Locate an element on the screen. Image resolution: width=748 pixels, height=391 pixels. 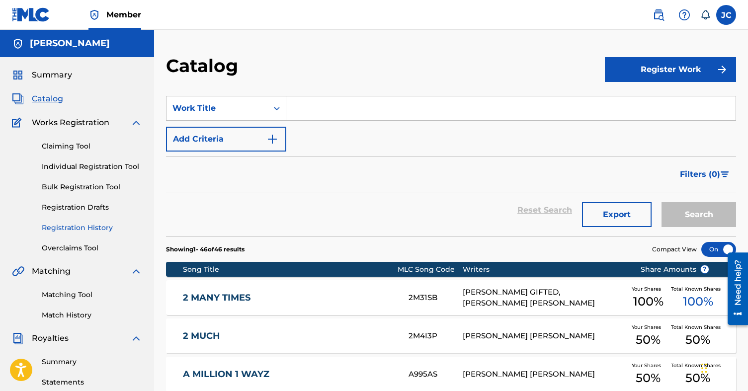
span: Catalog is located at coordinates (47, 99).